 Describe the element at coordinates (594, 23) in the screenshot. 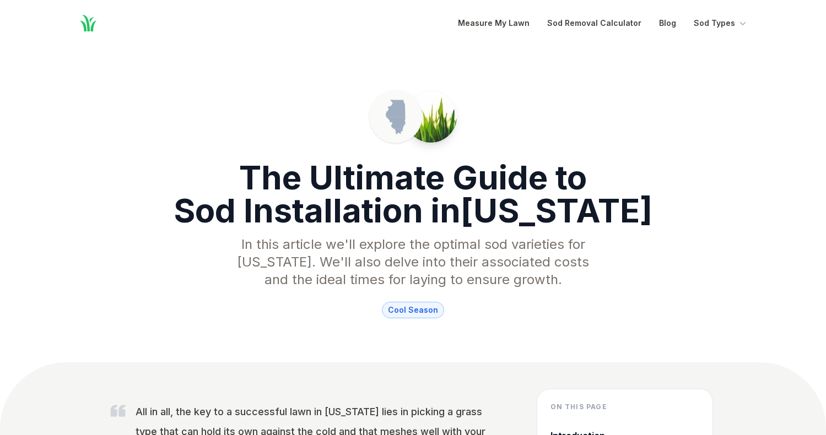

I see `a: Sod Removal Calculator` at that location.